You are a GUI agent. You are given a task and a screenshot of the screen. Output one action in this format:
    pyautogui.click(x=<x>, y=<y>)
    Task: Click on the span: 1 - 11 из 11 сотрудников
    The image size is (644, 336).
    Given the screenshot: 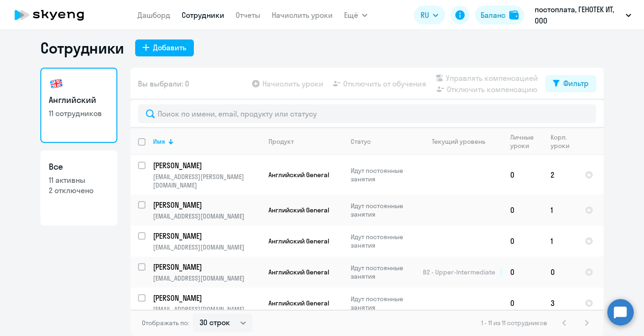 What is the action you would take?
    pyautogui.click(x=515, y=322)
    